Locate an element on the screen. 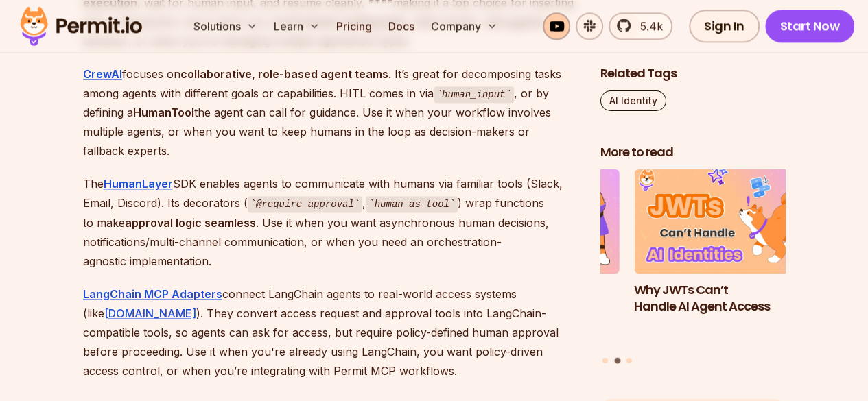 This screenshot has width=868, height=401. a: AI Identity is located at coordinates (633, 102).